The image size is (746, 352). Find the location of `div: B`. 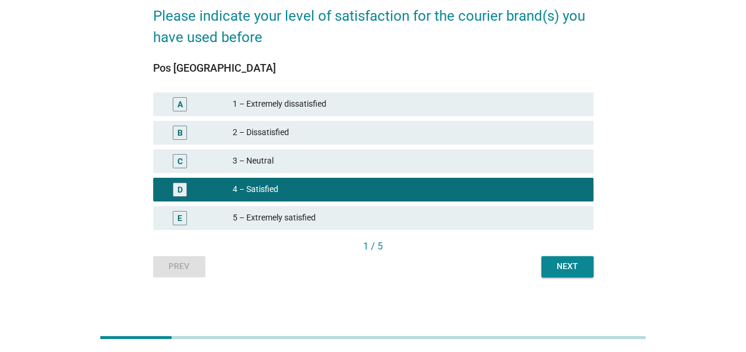

div: B is located at coordinates (180, 132).